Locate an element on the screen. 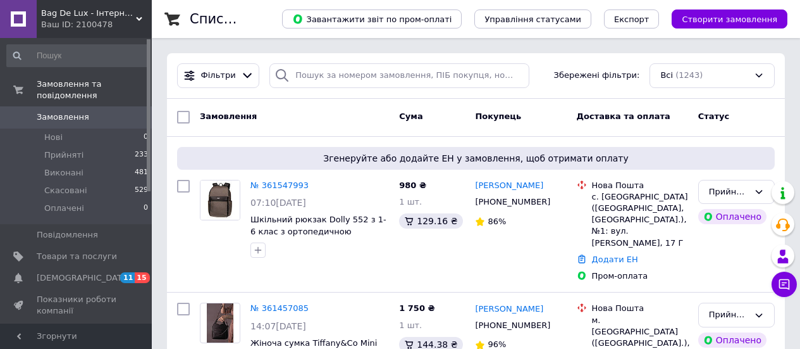  span: Управління статусами is located at coordinates (533, 19).